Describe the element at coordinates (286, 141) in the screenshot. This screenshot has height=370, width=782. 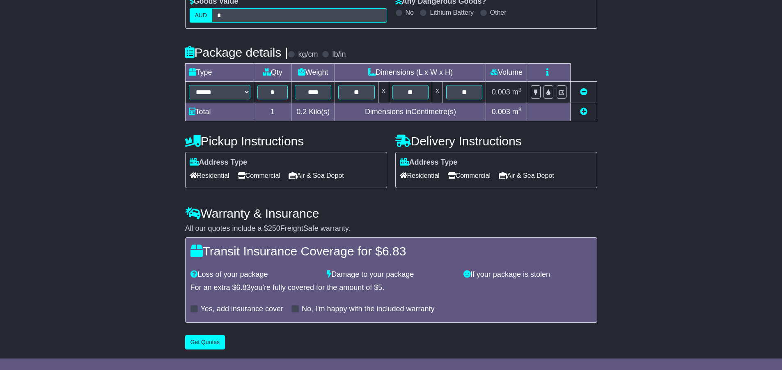
I see `h4: Pickup Instructions` at that location.